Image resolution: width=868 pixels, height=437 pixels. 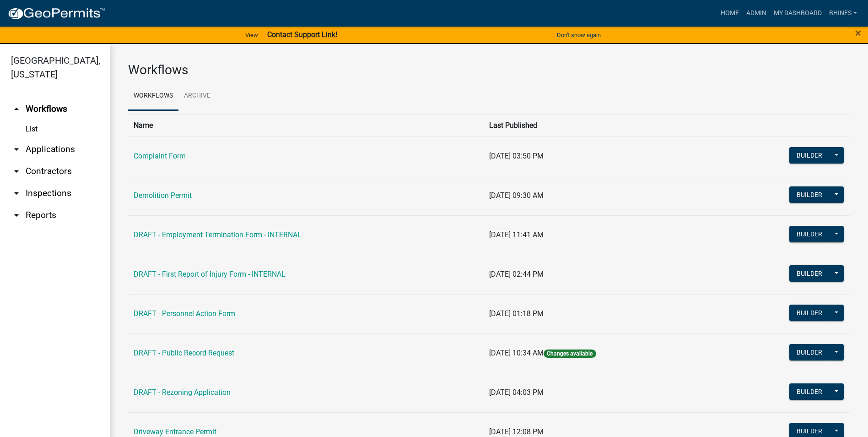 What do you see at coordinates (579, 34) in the screenshot?
I see `button: Don't show again` at bounding box center [579, 34].